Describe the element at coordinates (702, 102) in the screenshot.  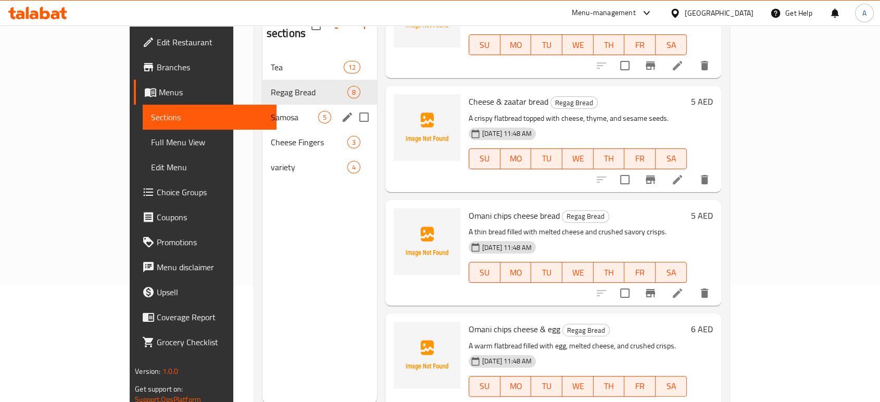
I see `h6: 5 AED` at that location.